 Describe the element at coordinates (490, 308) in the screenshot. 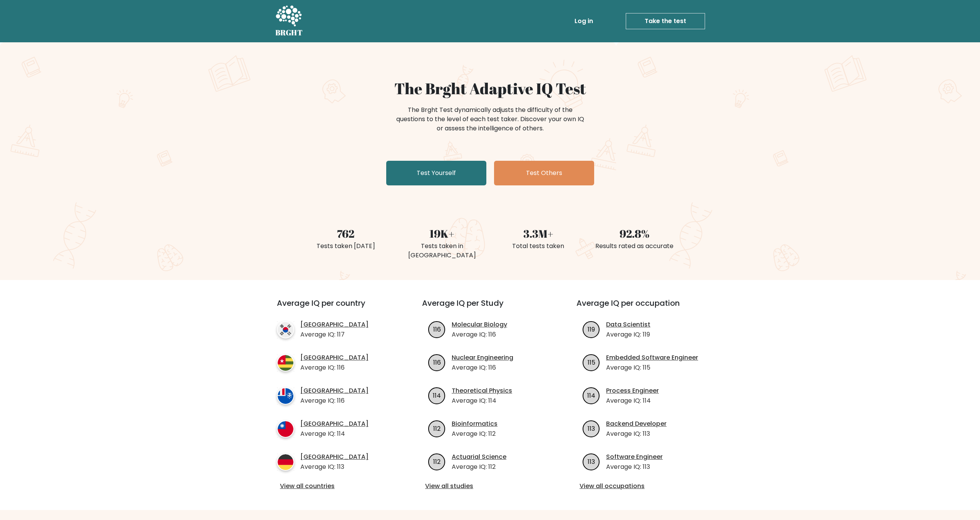

I see `h3: Average IQ per Study` at that location.